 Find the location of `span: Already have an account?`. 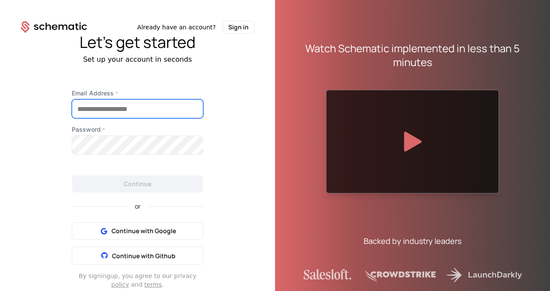

span: Already have an account? is located at coordinates (176, 27).